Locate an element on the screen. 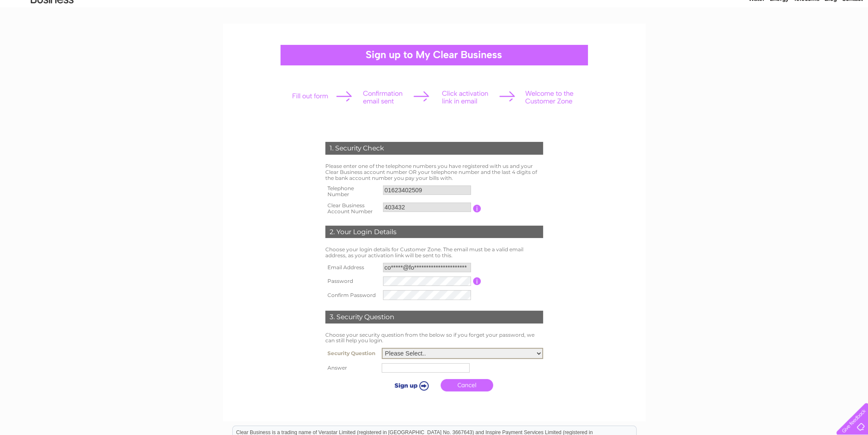  th: Confirm Password is located at coordinates (352, 295).